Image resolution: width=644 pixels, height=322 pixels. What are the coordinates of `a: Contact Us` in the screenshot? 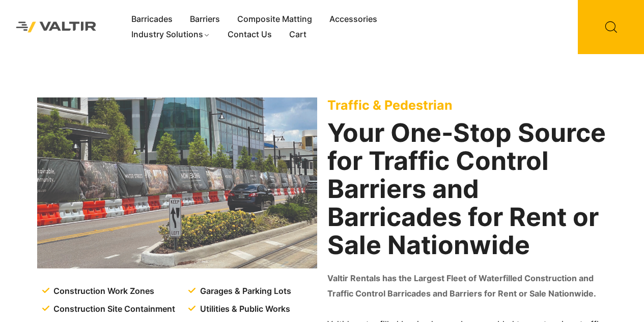 It's located at (249, 35).